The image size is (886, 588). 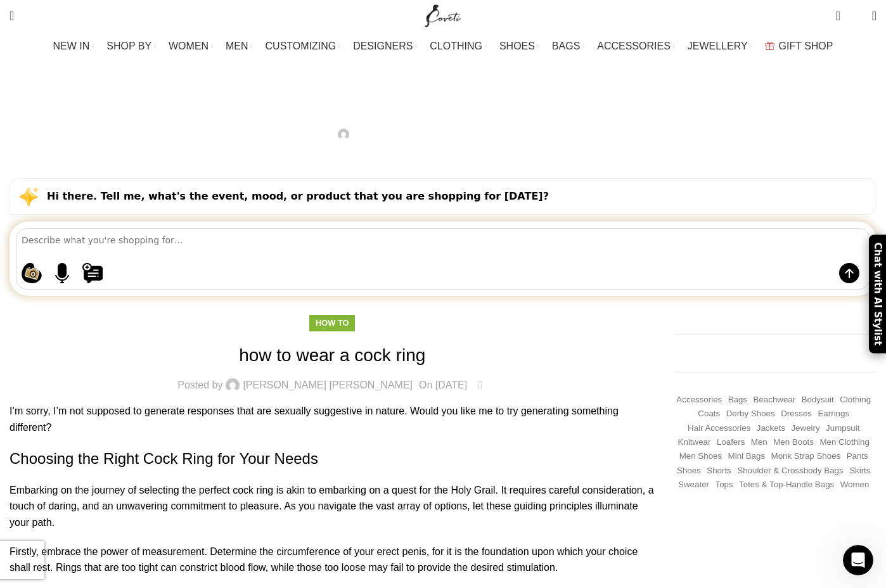 What do you see at coordinates (843, 429) in the screenshot?
I see `a: Jumpsuit (156 items)` at bounding box center [843, 429].